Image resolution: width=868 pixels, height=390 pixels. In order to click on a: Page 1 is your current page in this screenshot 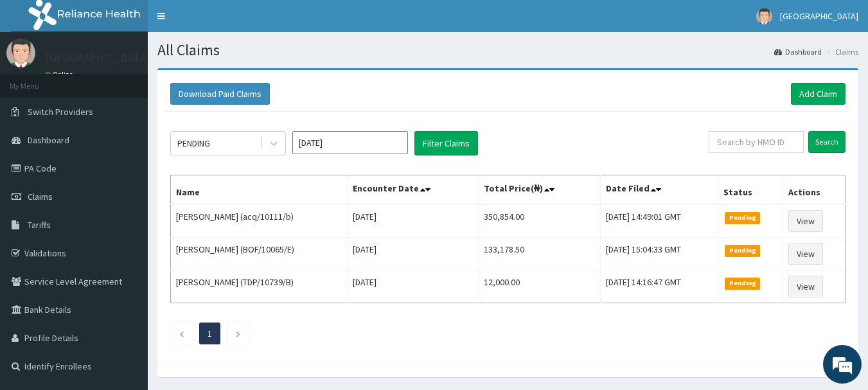, I will do `click(209, 333)`.